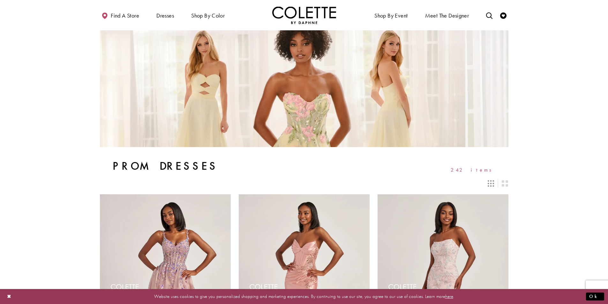 This screenshot has width=608, height=304. I want to click on a: here, so click(449, 296).